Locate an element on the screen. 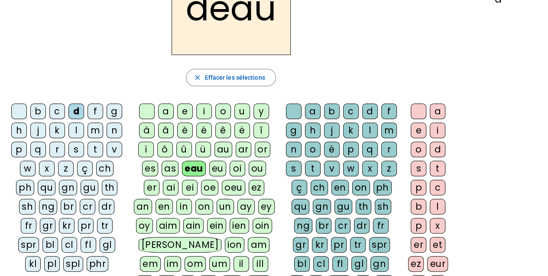 The width and height of the screenshot is (548, 276). div: fl is located at coordinates (88, 245).